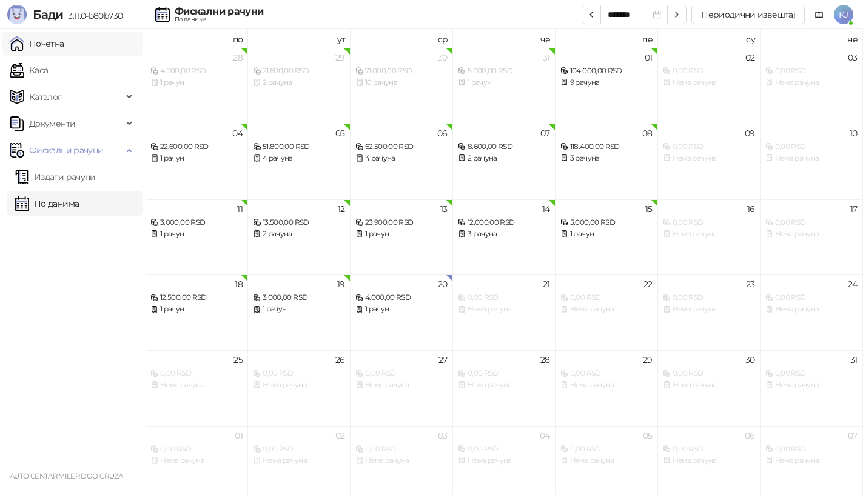  What do you see at coordinates (66, 476) in the screenshot?
I see `small: AUTO CENTAR MILER DOO GRUZA` at bounding box center [66, 476].